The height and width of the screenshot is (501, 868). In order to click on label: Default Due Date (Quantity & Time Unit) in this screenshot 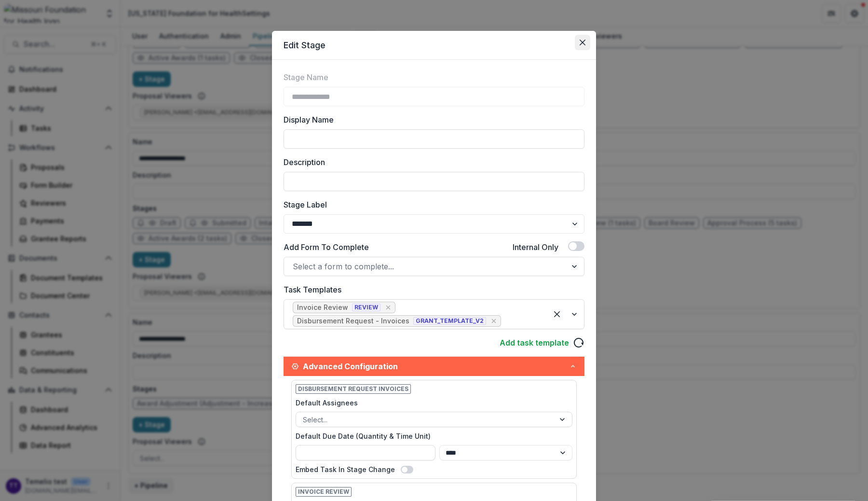, I will do `click(431, 436)`.